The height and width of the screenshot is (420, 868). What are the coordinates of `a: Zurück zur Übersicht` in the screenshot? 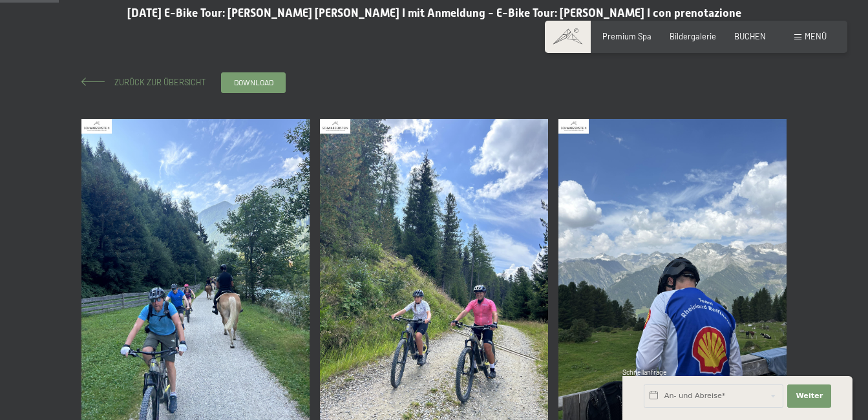 It's located at (144, 82).